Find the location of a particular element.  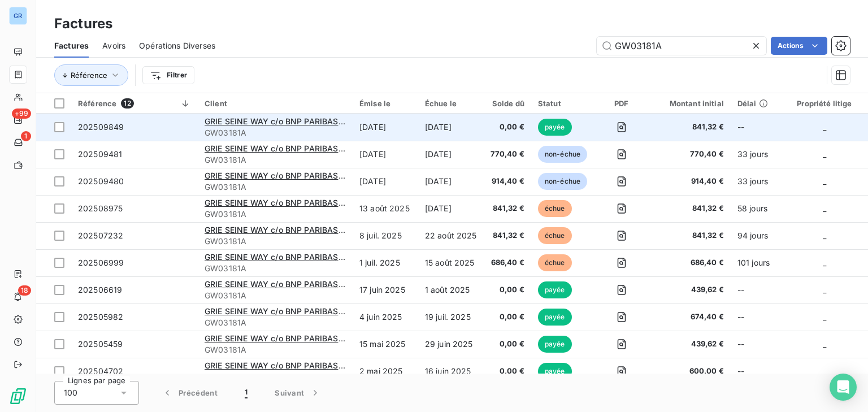

input: Rechercher is located at coordinates (681, 46).